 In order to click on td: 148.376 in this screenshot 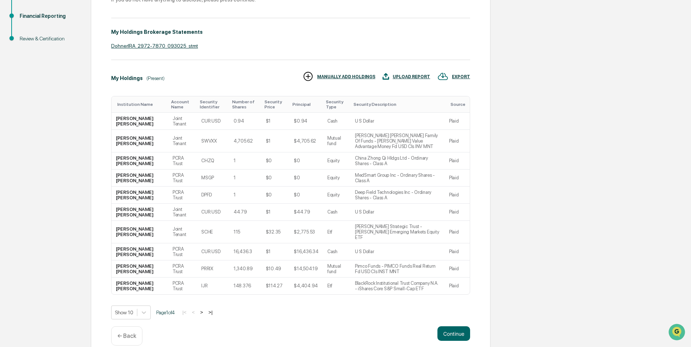, I will do `click(245, 286)`.